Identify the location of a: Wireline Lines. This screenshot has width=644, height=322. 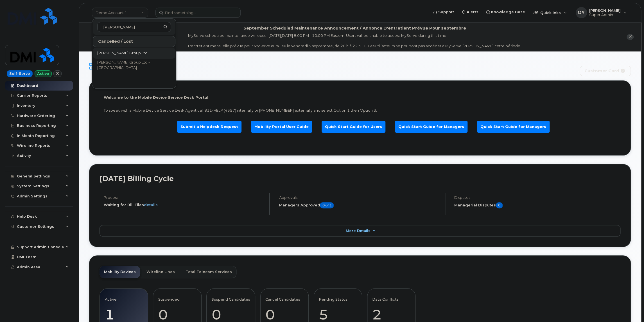
(161, 272).